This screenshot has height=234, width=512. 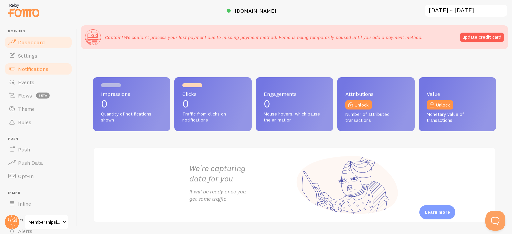 I want to click on p: It will be ready once you get some traffic, so click(x=242, y=196).